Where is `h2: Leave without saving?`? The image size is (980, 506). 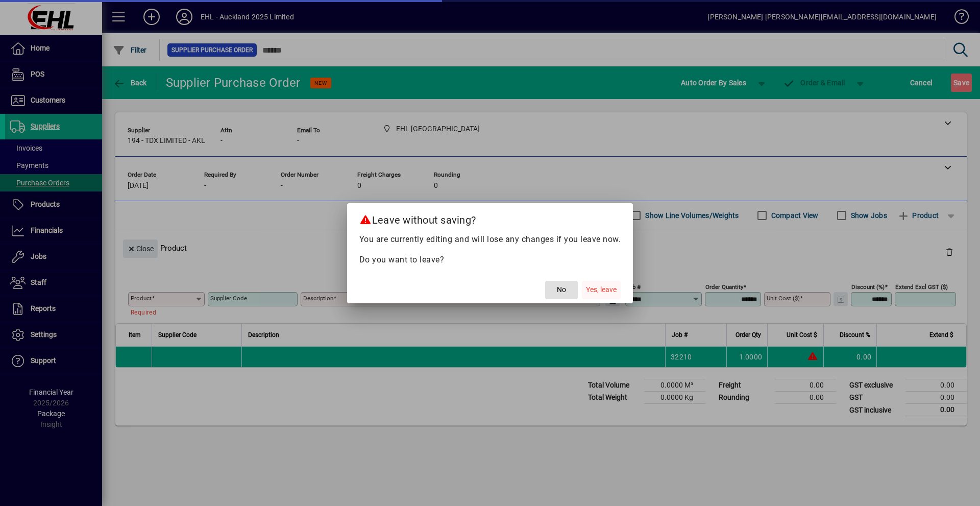
h2: Leave without saving? is located at coordinates (490, 218).